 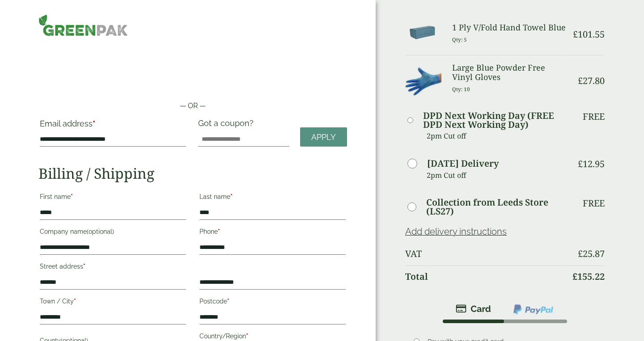 I want to click on bdi: 27.80, so click(x=591, y=80).